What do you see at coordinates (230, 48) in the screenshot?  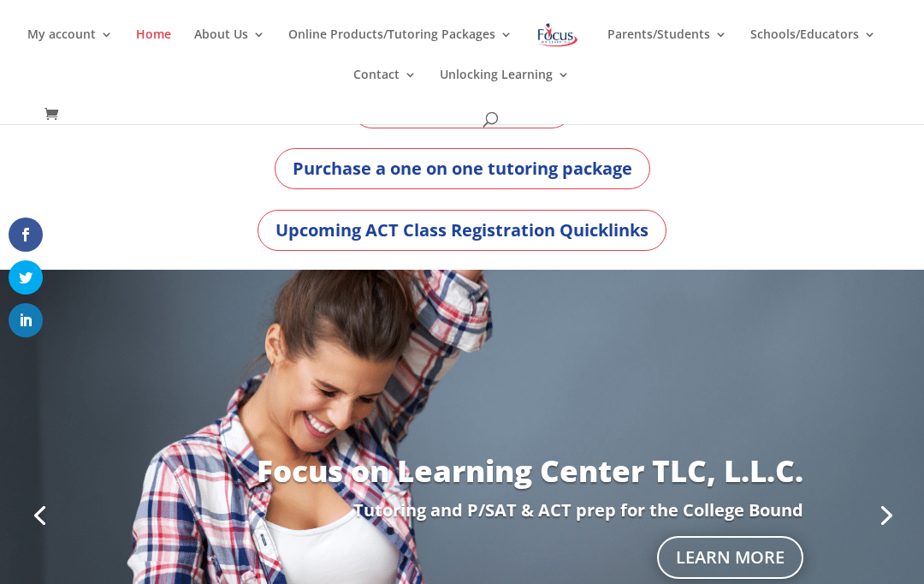 I see `a: About Us` at bounding box center [230, 48].